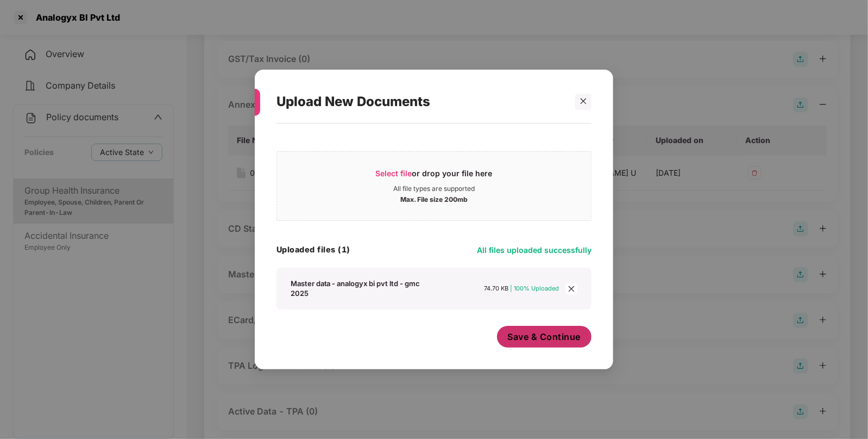 Image resolution: width=868 pixels, height=439 pixels. Describe the element at coordinates (394, 173) in the screenshot. I see `span: Select file` at that location.